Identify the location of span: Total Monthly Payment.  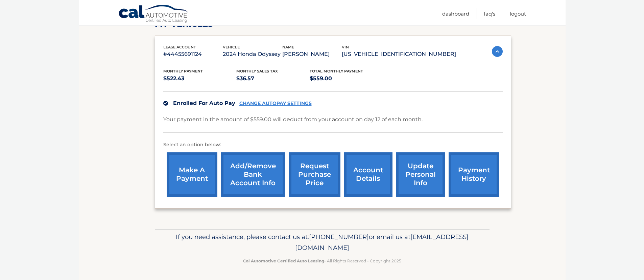
(337, 71).